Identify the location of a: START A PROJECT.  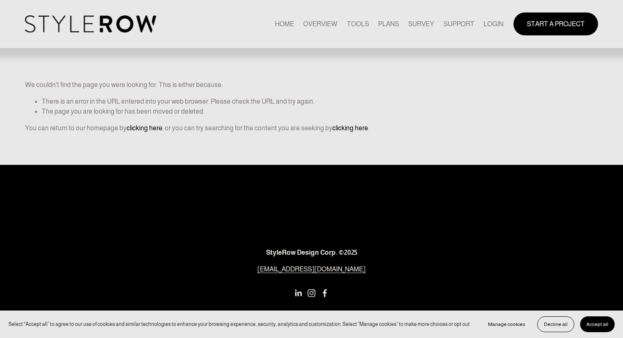
(556, 24).